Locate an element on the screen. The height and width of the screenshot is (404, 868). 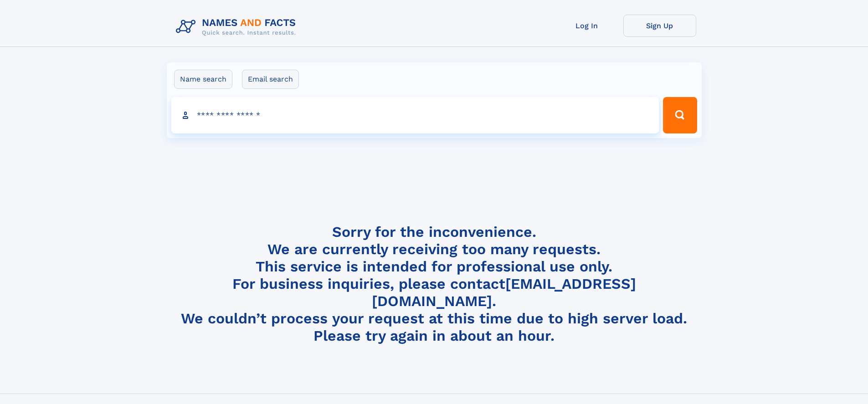
label: Email search is located at coordinates (270, 80).